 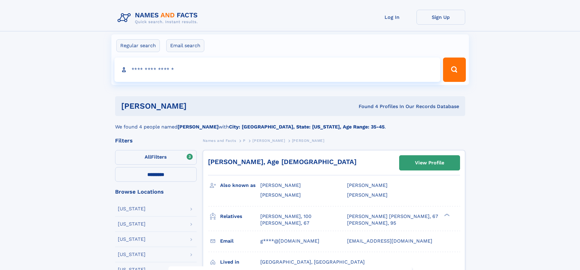 I want to click on a: Log In, so click(x=392, y=17).